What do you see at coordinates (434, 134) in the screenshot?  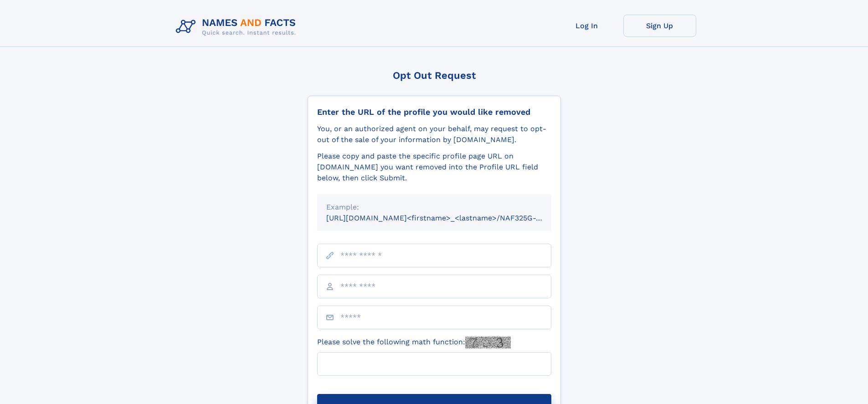 I see `div: You, or an authorized agent on your behalf, may request to opt-out of the sale of your informatio...` at bounding box center [434, 134].